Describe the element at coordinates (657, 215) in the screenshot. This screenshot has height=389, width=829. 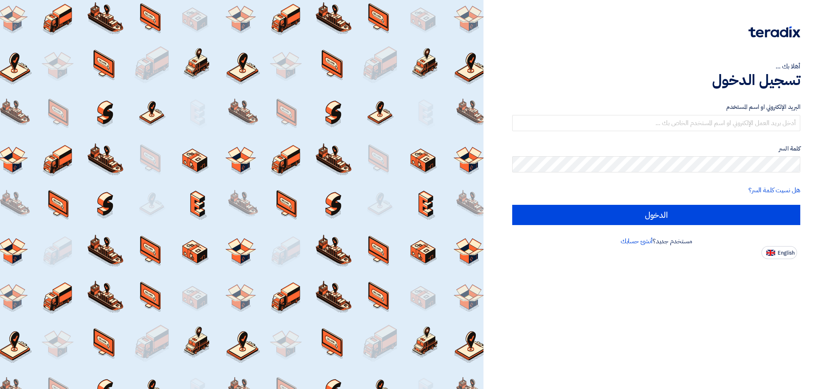
I see `input: الدخول` at that location.